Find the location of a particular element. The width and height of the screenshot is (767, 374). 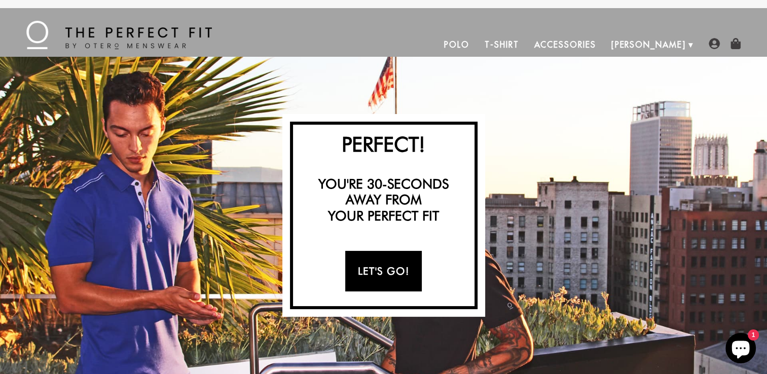

a: T-Shirt is located at coordinates (502, 45).